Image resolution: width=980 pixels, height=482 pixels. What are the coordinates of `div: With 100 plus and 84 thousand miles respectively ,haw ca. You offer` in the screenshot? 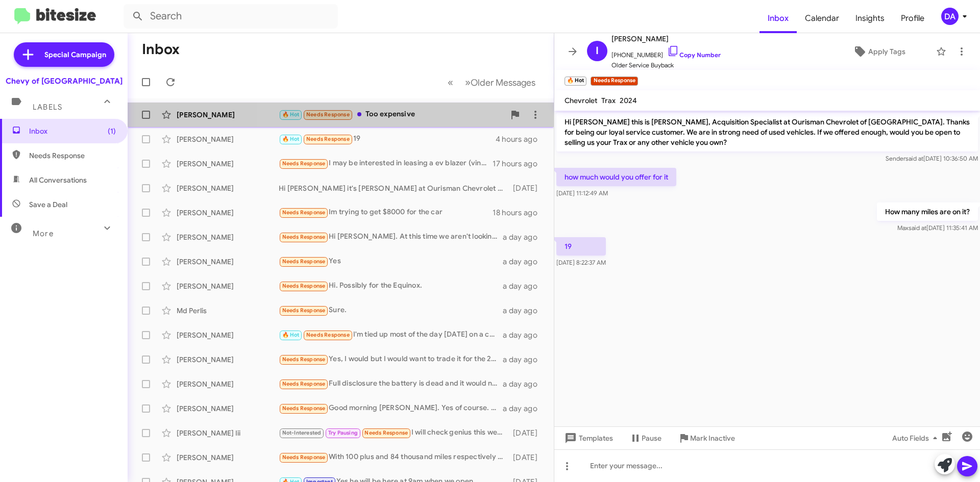 It's located at (393, 457).